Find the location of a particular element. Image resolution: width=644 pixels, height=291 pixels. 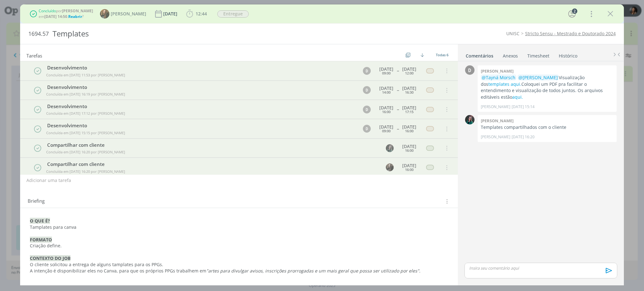

div: 12:00 is located at coordinates (409, 73).